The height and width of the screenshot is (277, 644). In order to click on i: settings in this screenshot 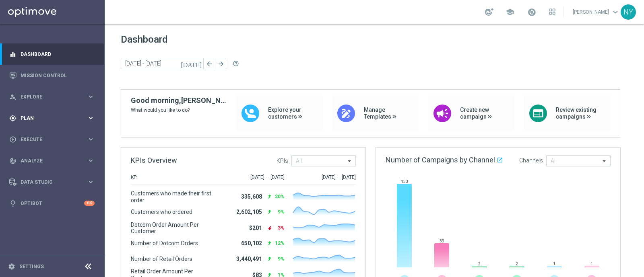, I will do `click(12, 267)`.